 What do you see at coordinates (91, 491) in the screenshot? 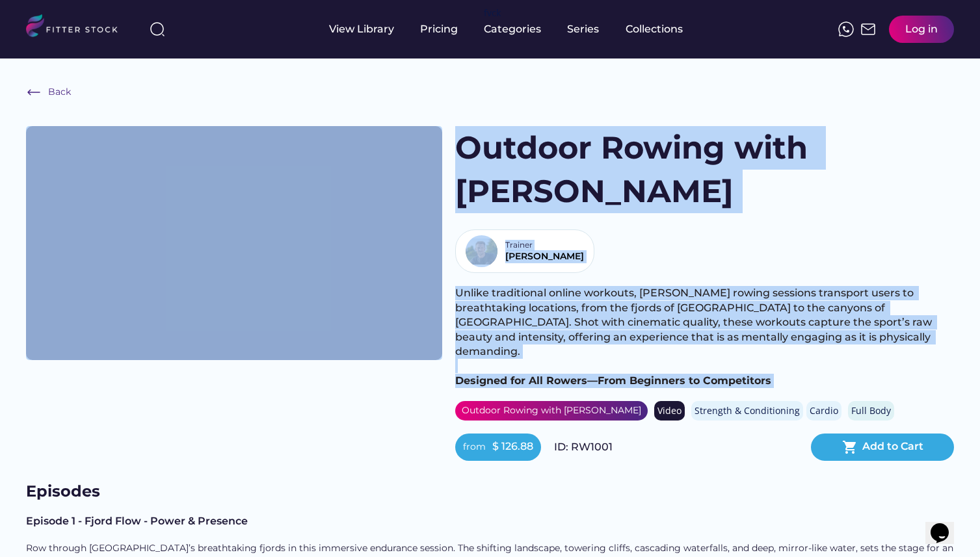
I see `h3: Episodes` at bounding box center [91, 491].